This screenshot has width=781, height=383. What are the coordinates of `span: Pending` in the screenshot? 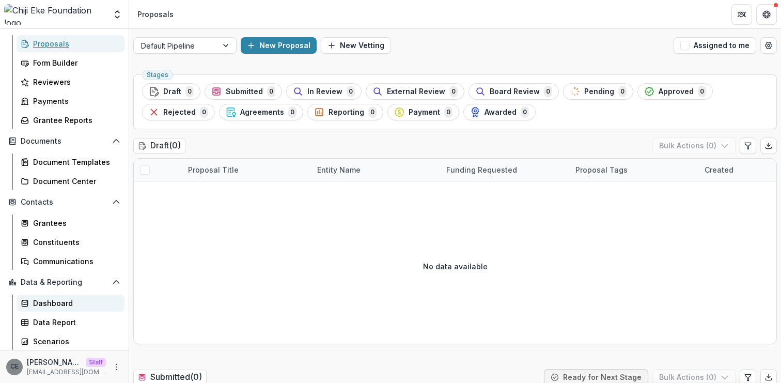 It's located at (599, 91).